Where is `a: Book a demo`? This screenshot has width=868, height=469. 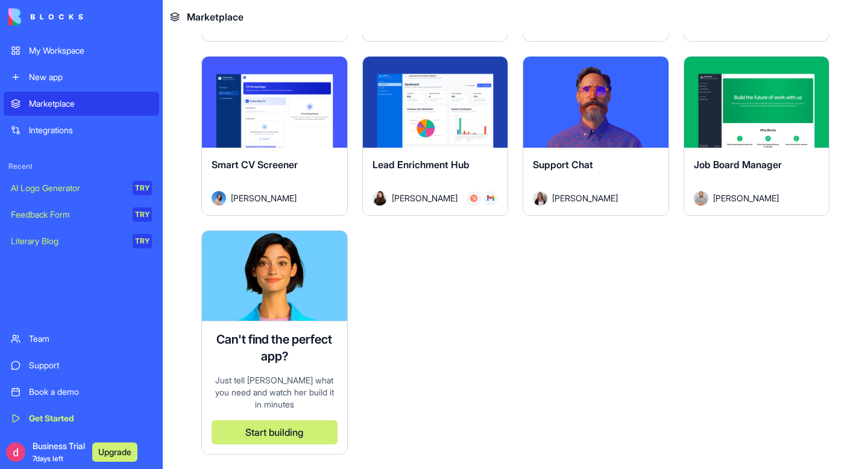 a: Book a demo is located at coordinates (81, 392).